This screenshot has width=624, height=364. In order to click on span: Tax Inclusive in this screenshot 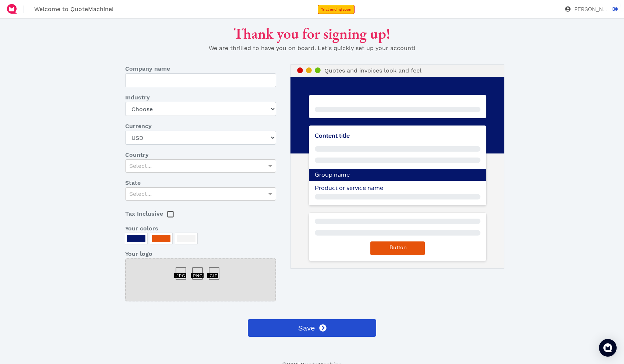, I will do `click(144, 213)`.